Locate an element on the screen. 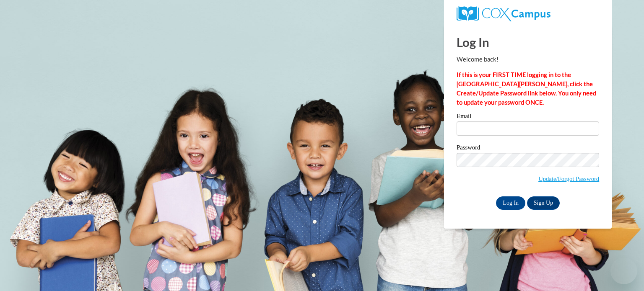 This screenshot has height=291, width=644. a: Update/Forgot Password is located at coordinates (568, 179).